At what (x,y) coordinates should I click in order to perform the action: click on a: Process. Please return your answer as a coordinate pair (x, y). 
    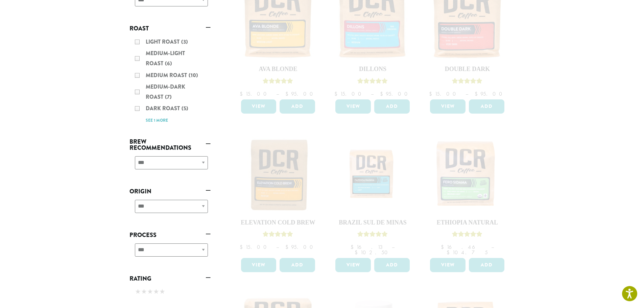
    Looking at the image, I should click on (170, 235).